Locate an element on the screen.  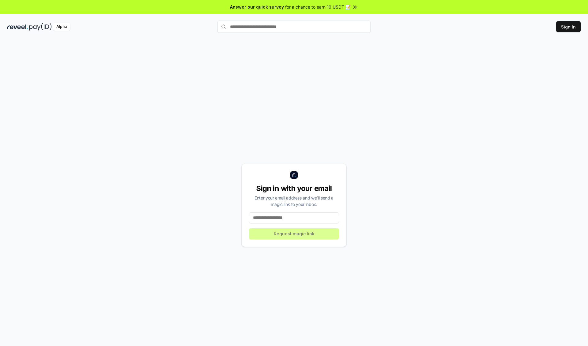
button: Sign In is located at coordinates (569, 27).